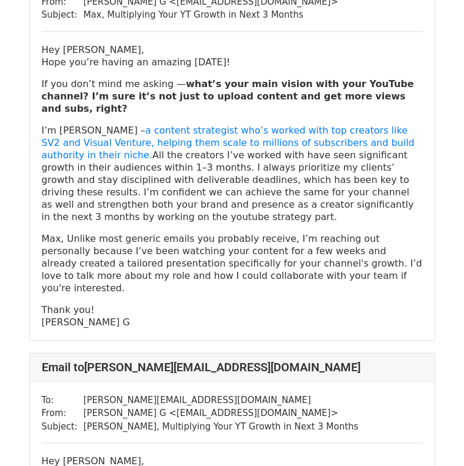 Image resolution: width=464 pixels, height=466 pixels. What do you see at coordinates (228, 142) in the screenshot?
I see `a: a content strategist who’s worked with top creators like SV2 and Visual Venture, helping them sca...` at bounding box center [228, 142].